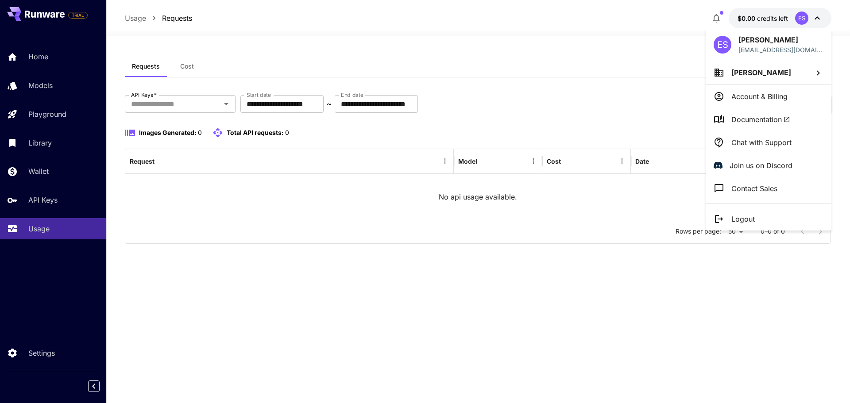 This screenshot has height=403, width=850. Describe the element at coordinates (781, 50) in the screenshot. I see `div: ndjelnsanga@gmail.com` at that location.